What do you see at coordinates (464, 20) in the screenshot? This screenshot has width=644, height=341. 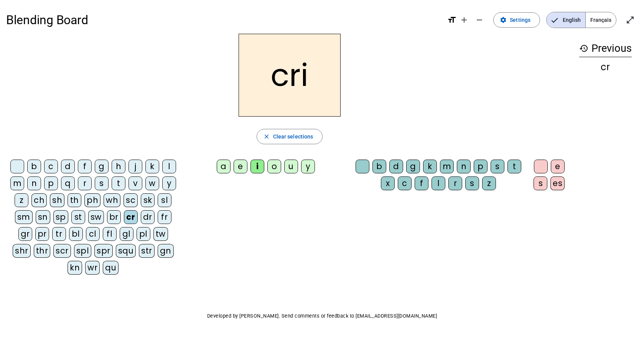 I see `mat-icon: add` at bounding box center [464, 20].